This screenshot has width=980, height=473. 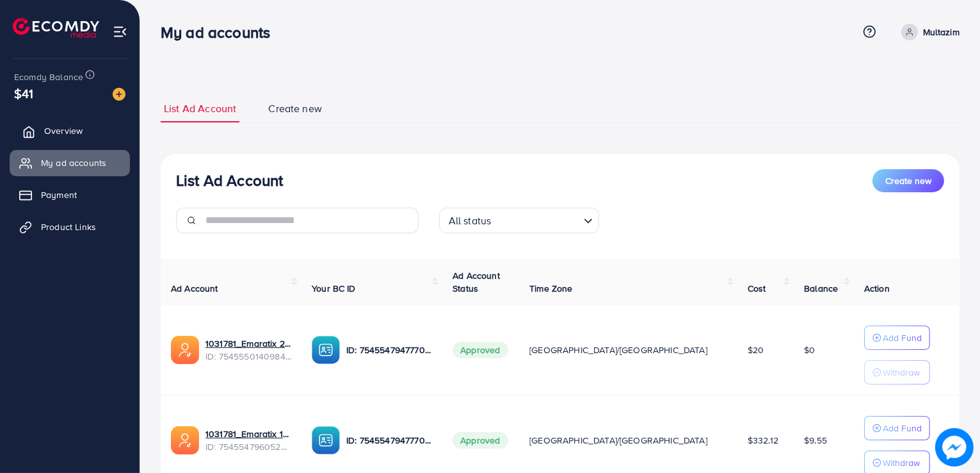 What do you see at coordinates (74, 163) in the screenshot?
I see `span: My ad accounts` at bounding box center [74, 163].